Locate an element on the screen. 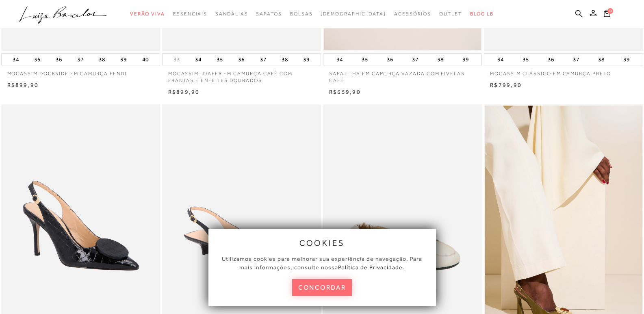  button: 0 is located at coordinates (607, 14).